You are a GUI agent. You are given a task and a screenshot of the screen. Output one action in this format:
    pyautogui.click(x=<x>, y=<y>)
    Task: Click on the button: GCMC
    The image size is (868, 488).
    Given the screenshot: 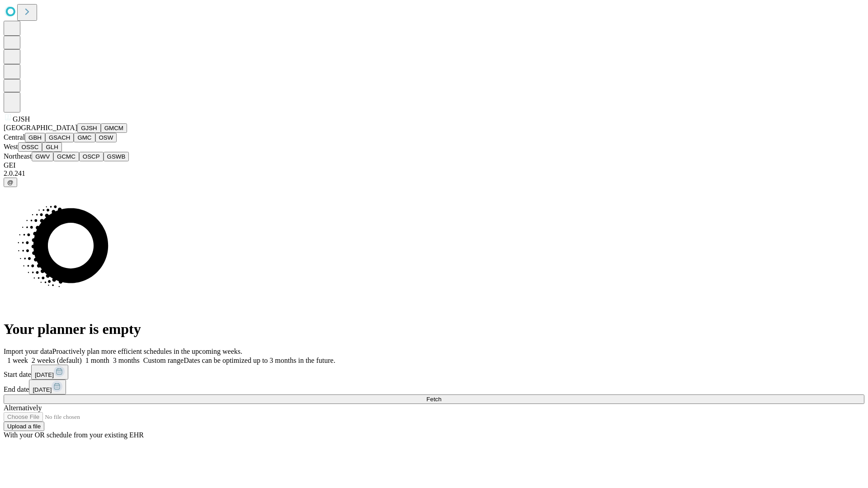 What is the action you would take?
    pyautogui.click(x=66, y=156)
    